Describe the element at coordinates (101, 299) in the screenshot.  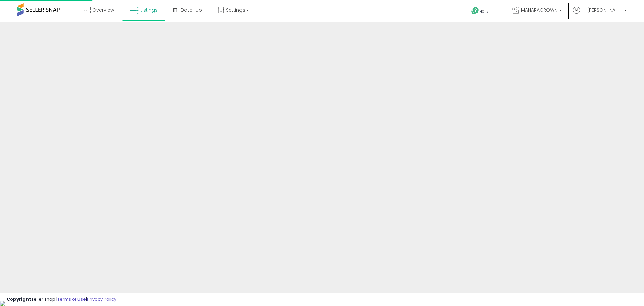
I see `a: Privacy Policy` at that location.